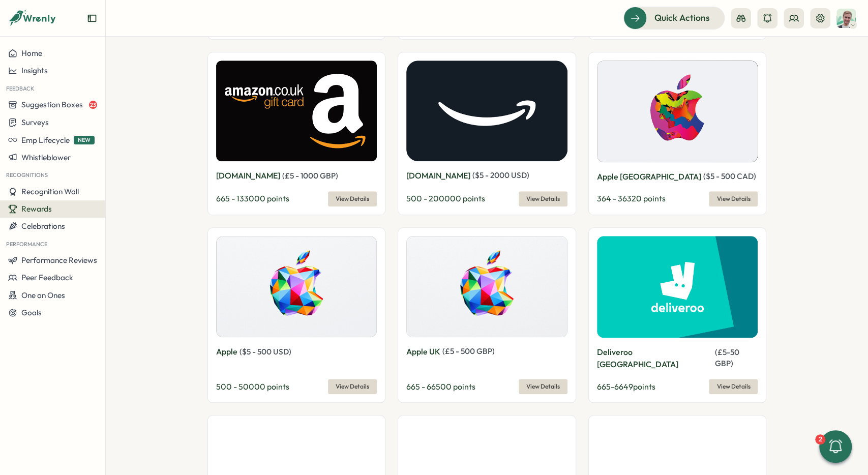 The image size is (868, 475). Describe the element at coordinates (820, 439) in the screenshot. I see `div: 2` at that location.